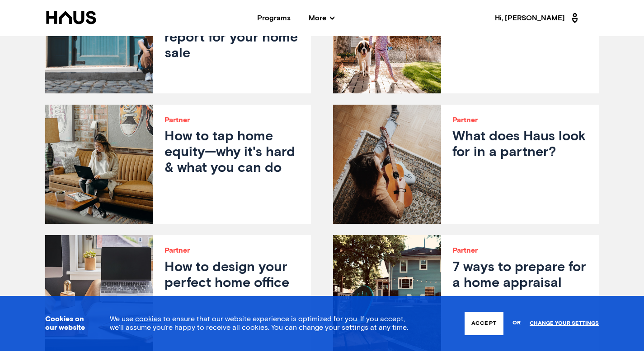 Image resolution: width=644 pixels, height=351 pixels. Describe the element at coordinates (274, 18) in the screenshot. I see `div: Programs` at that location.